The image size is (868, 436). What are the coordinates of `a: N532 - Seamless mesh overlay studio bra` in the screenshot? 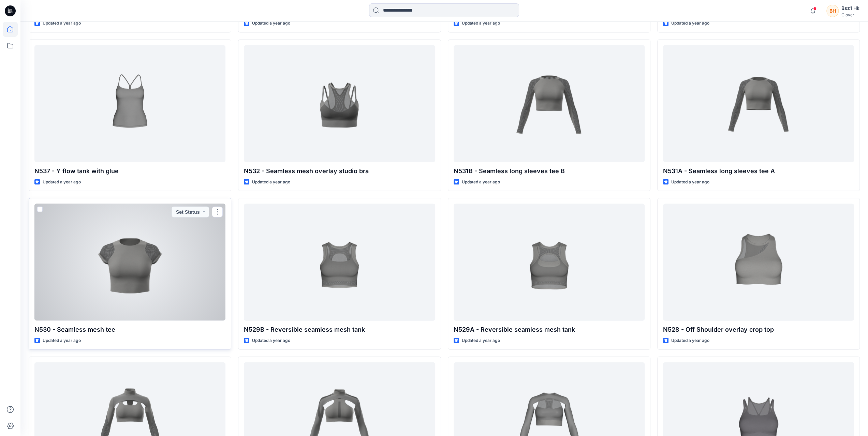 It's located at (340, 104).